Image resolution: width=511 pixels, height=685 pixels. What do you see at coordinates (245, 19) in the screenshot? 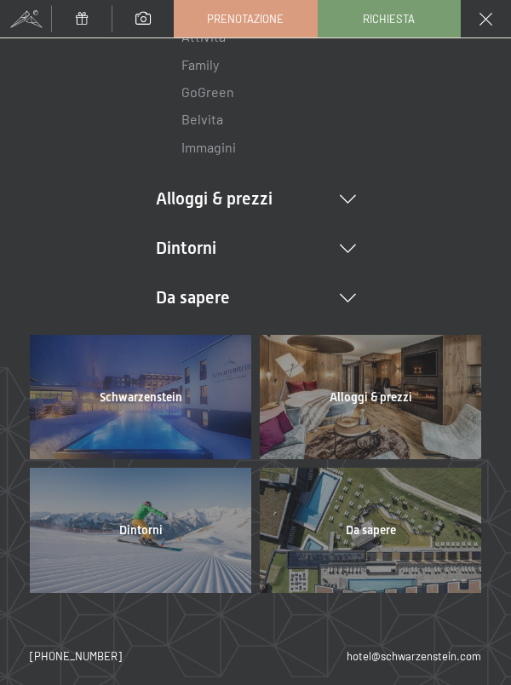
I see `a: Prenotazione` at bounding box center [245, 19].